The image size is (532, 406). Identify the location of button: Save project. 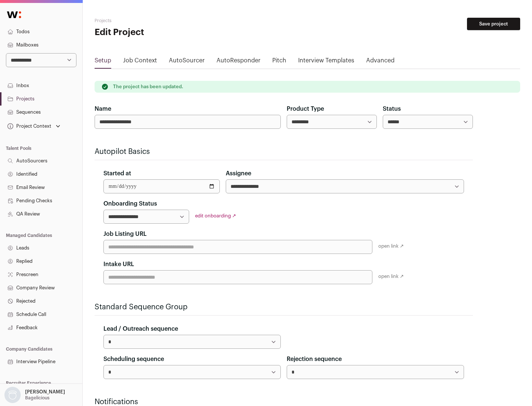
(494, 24).